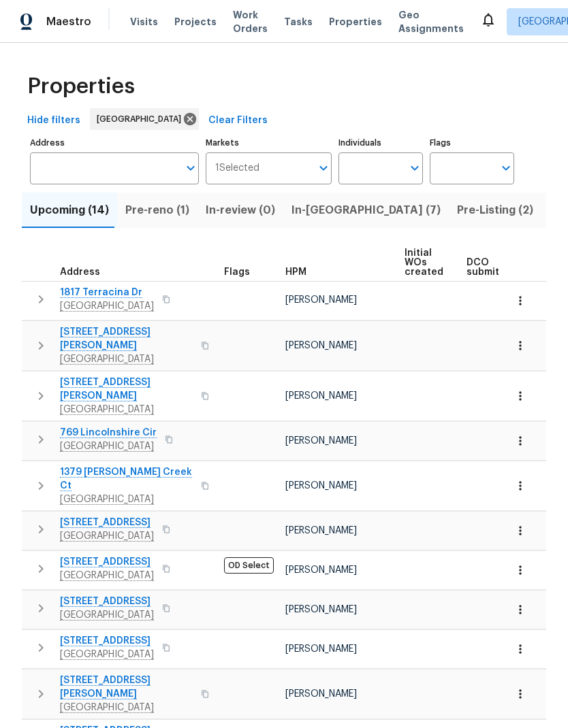  What do you see at coordinates (491, 267) in the screenshot?
I see `span: DCO submitted` at bounding box center [491, 267].